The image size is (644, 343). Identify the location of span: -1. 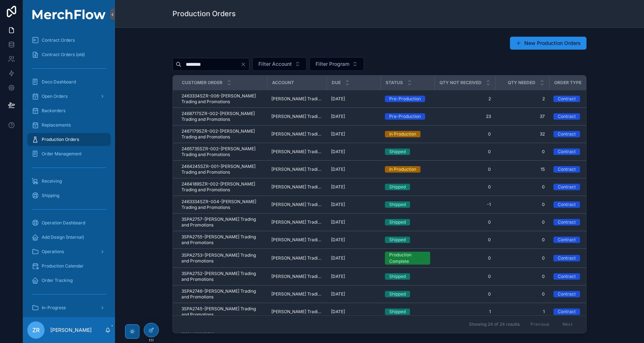
(465, 205).